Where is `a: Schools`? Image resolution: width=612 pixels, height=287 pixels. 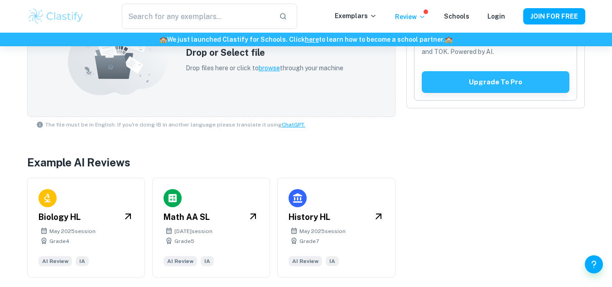
a: Schools is located at coordinates (457, 16).